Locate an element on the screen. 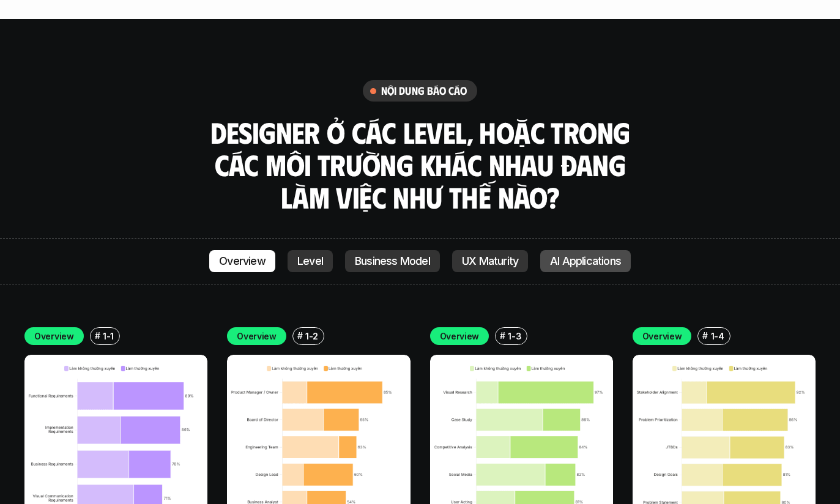 The height and width of the screenshot is (504, 840). p: Level is located at coordinates (310, 261).